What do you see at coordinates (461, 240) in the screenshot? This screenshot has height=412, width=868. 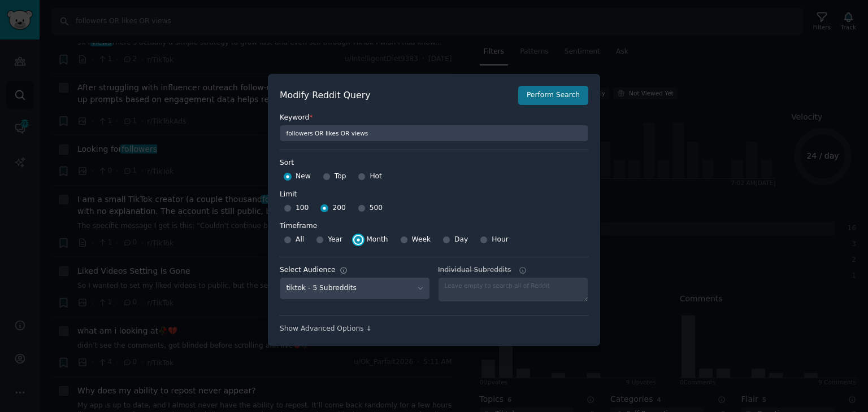 I see `span: Day` at bounding box center [461, 240].